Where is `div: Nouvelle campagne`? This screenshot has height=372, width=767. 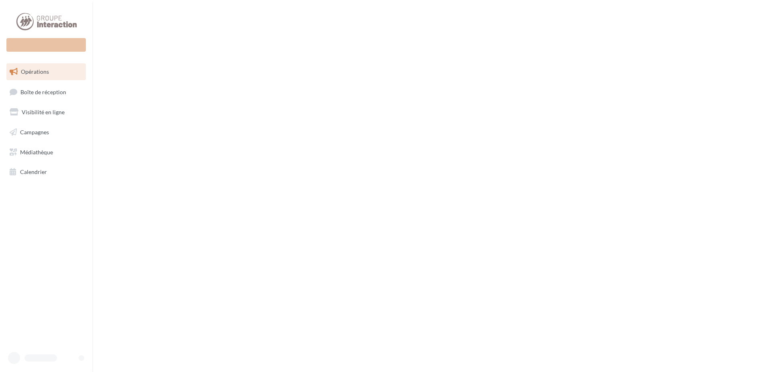
div: Nouvelle campagne is located at coordinates (46, 45).